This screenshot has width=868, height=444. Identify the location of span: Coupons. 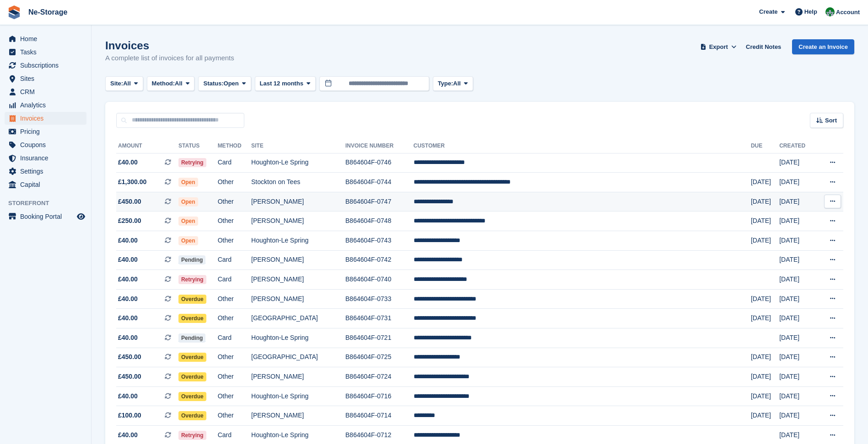
(48, 145).